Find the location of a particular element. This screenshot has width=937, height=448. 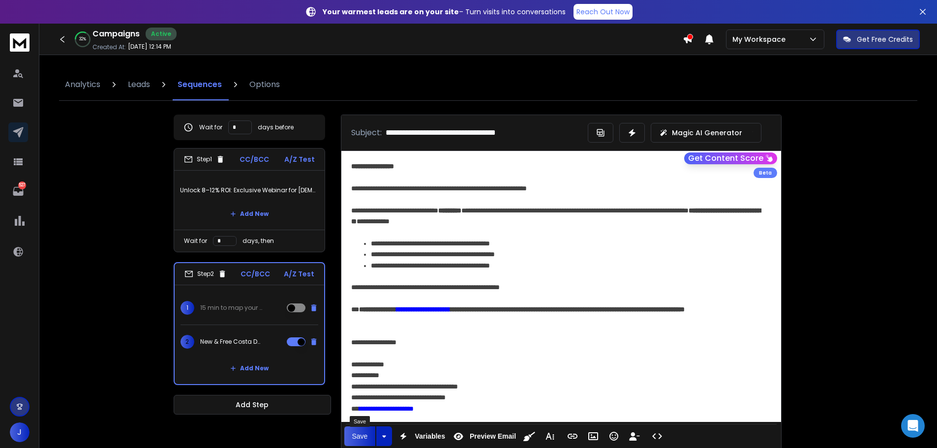

p: Get Free Credits is located at coordinates (885, 39).